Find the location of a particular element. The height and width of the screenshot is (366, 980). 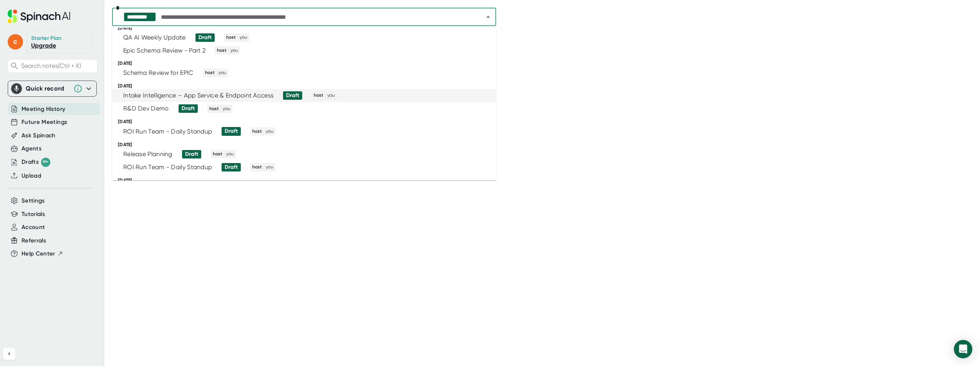

div: Agents is located at coordinates (32, 149).